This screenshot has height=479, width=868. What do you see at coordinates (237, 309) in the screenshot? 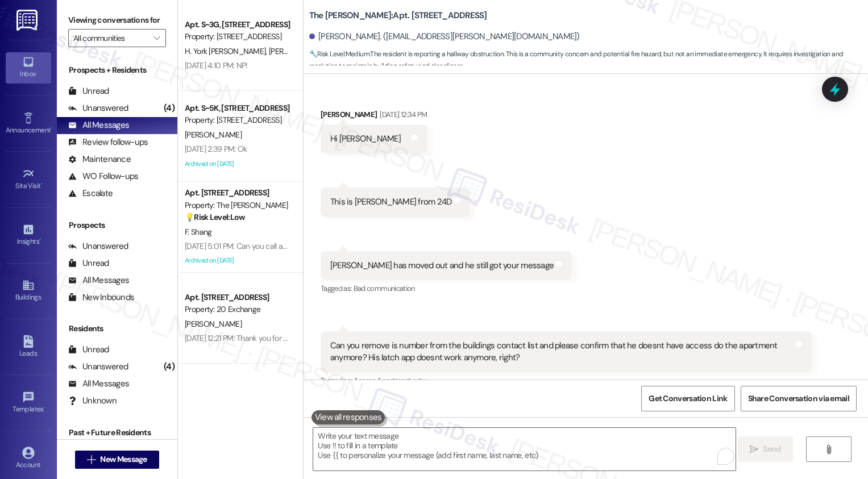
I see `div: Property: 20 Exchange` at bounding box center [237, 309].